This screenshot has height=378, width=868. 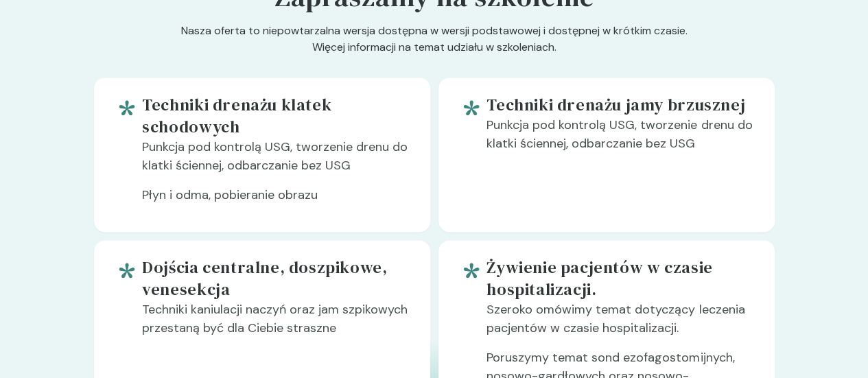 What do you see at coordinates (615, 318) in the screenshot?
I see `font: Szeroko omówimy temat dotyczący leczenia pacjentów w czasie hospitalizacji.` at bounding box center [615, 318].